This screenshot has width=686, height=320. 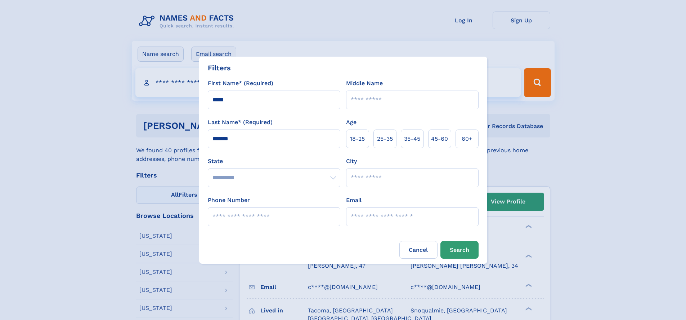 What do you see at coordinates (241, 83) in the screenshot?
I see `label: First Name* (Required)` at bounding box center [241, 83].